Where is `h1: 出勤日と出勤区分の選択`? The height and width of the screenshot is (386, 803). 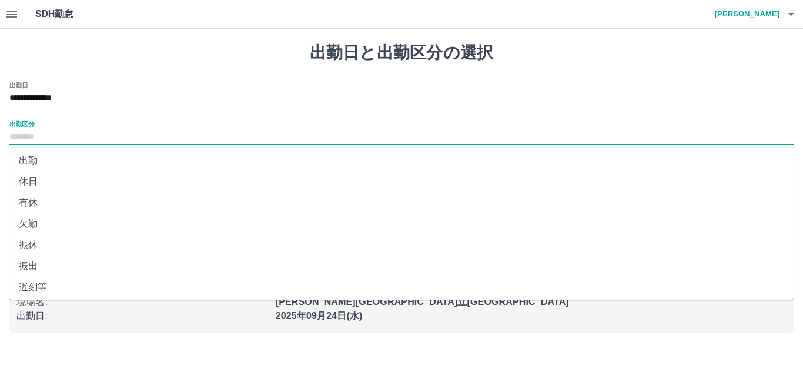
h1: 出勤日と出勤区分の選択 is located at coordinates (401, 53).